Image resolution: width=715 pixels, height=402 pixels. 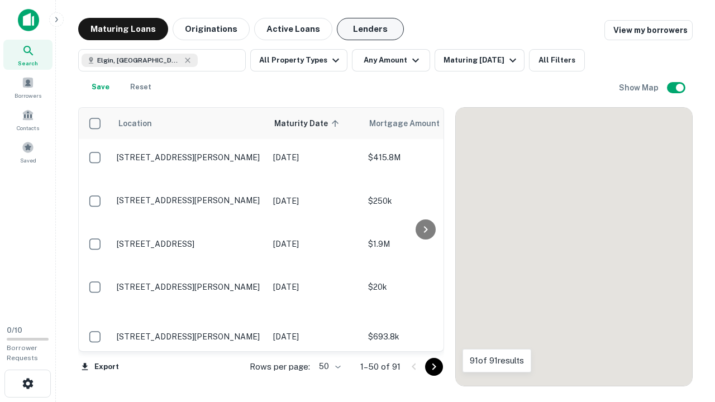 What do you see at coordinates (28, 87) in the screenshot?
I see `div: Borrowers` at bounding box center [28, 87].